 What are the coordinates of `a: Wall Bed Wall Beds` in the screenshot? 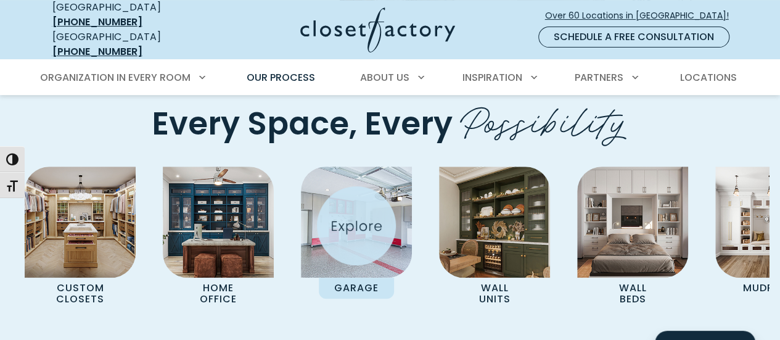 It's located at (633, 238).